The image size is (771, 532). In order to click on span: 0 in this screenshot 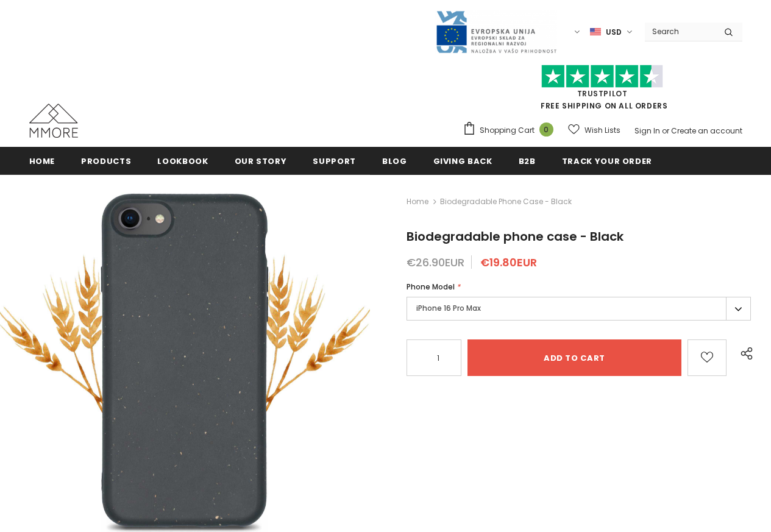, I will do `click(546, 129)`.